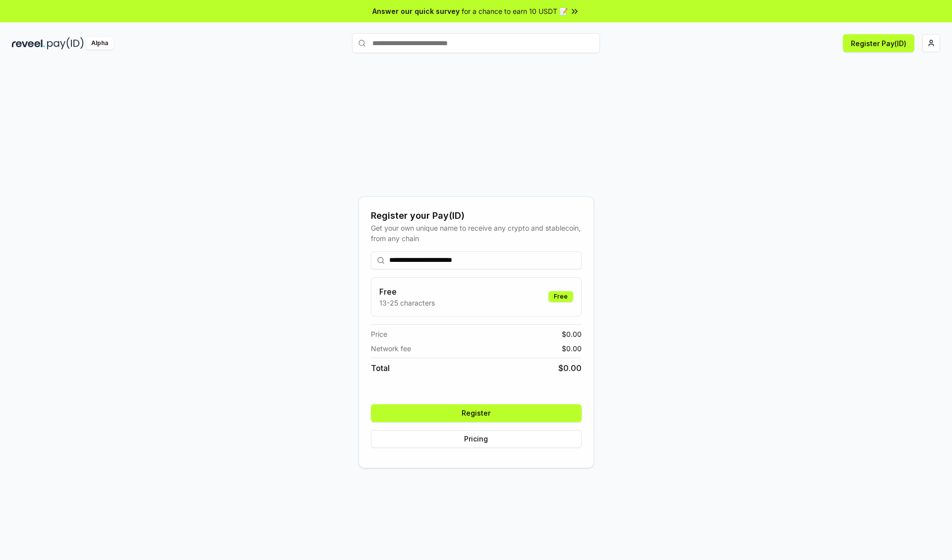  I want to click on span: Network fee, so click(391, 348).